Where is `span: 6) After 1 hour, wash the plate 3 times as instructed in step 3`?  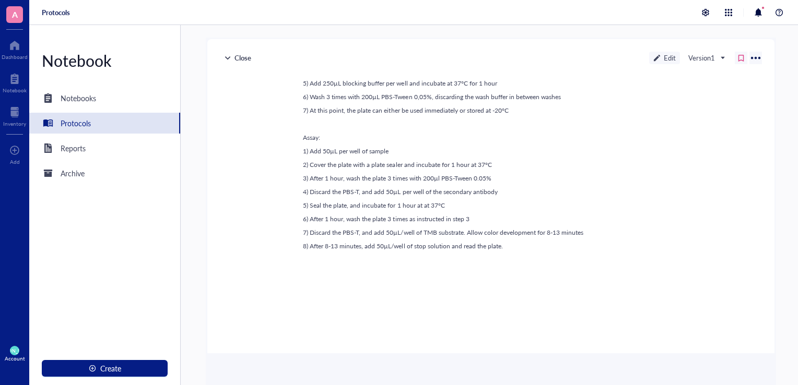
span: 6) After 1 hour, wash the plate 3 times as instructed in step 3 is located at coordinates (386, 219).